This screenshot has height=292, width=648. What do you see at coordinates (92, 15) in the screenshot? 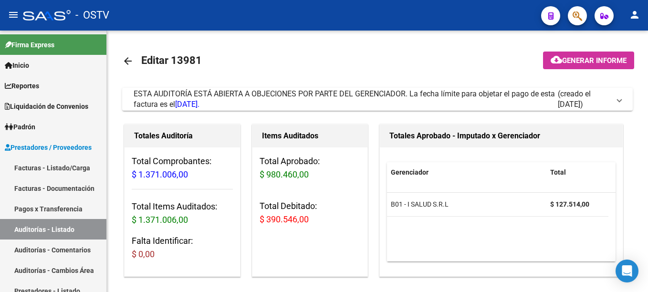
I see `span: - OSTV` at bounding box center [92, 15].